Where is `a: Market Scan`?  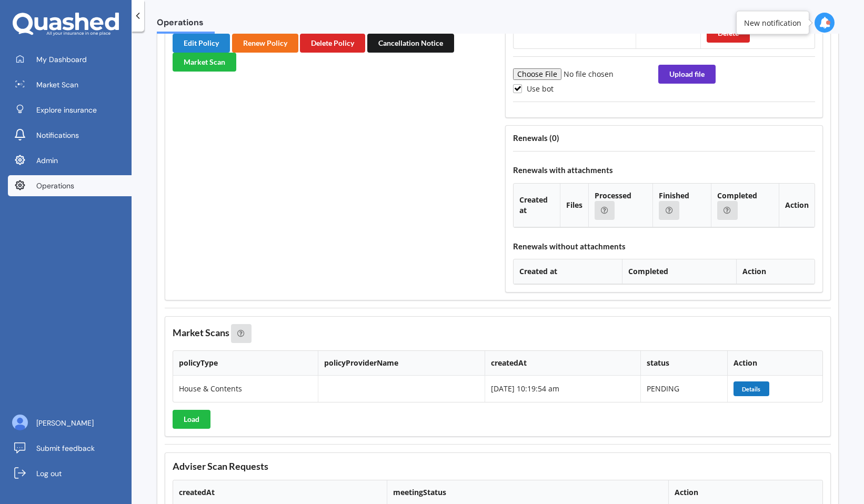
a: Market Scan is located at coordinates (70, 85).